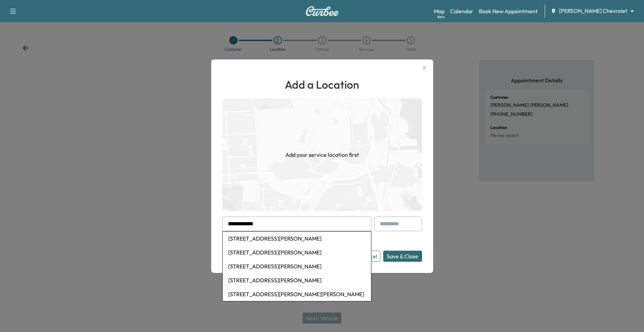 This screenshot has height=332, width=644. Describe the element at coordinates (462, 11) in the screenshot. I see `a: Calendar` at that location.